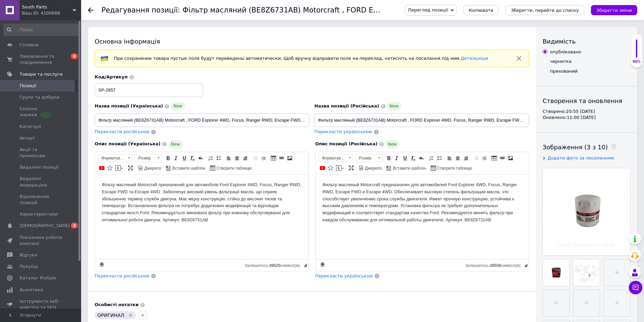  Describe the element at coordinates (41, 30) in the screenshot. I see `input: Пошук` at that location.